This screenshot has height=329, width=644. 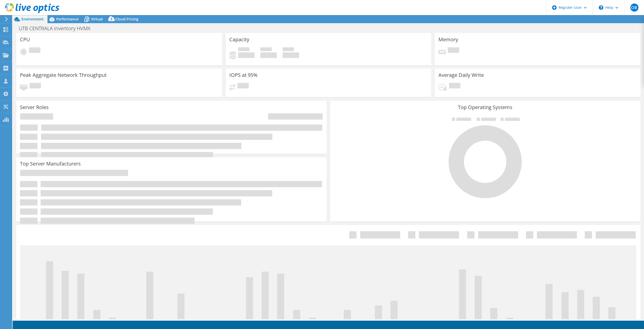 I want to click on h3: Peak Aggregate Network Throughput, so click(x=63, y=75).